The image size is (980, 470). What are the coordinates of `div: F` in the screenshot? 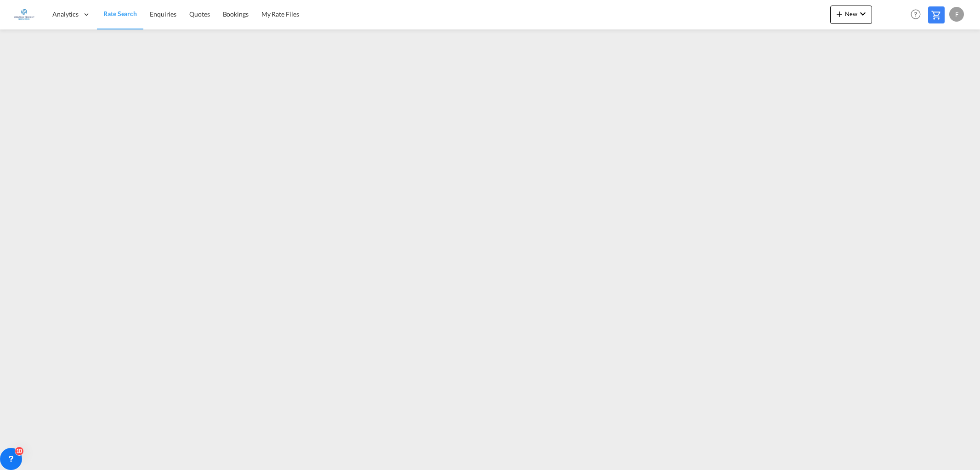 It's located at (957, 14).